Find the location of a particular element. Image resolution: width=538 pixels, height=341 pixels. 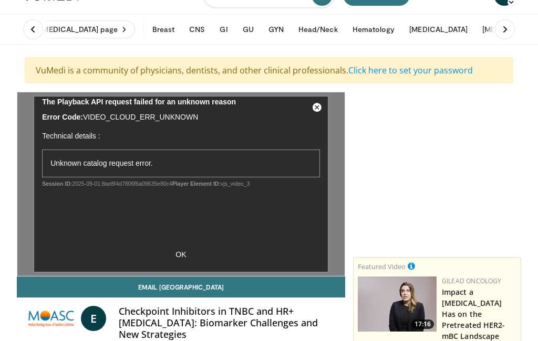

button: GI is located at coordinates (223, 29).